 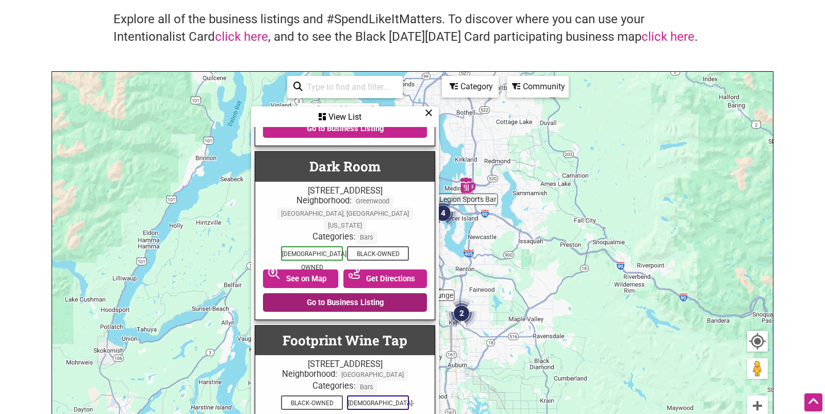 I want to click on a: Footprint Wine Tap, so click(x=345, y=340).